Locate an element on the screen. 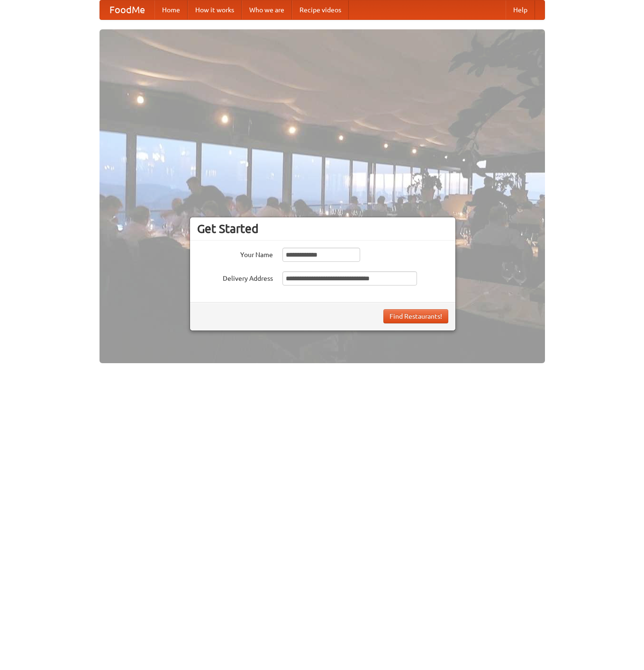 This screenshot has height=670, width=644. a: Recipe videos is located at coordinates (320, 10).